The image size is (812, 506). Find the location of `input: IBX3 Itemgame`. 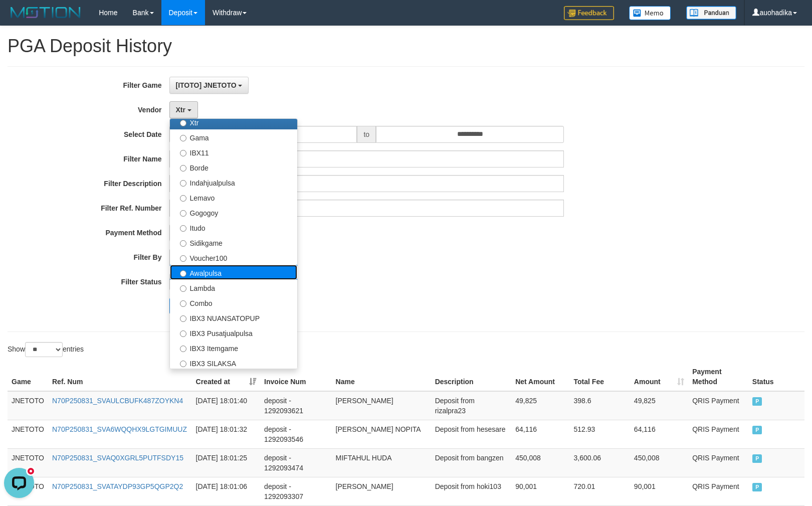

input: IBX3 Itemgame is located at coordinates (183, 349).